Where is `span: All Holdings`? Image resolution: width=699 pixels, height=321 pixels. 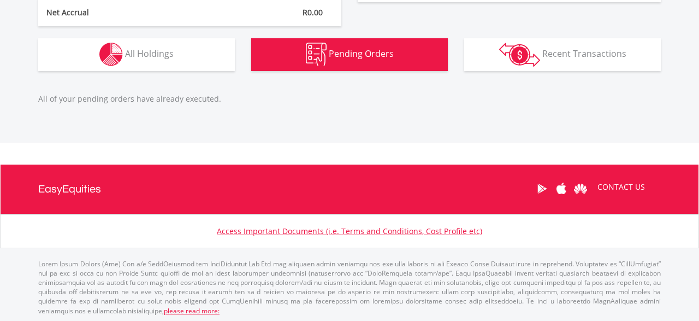 span: All Holdings is located at coordinates (149, 54).